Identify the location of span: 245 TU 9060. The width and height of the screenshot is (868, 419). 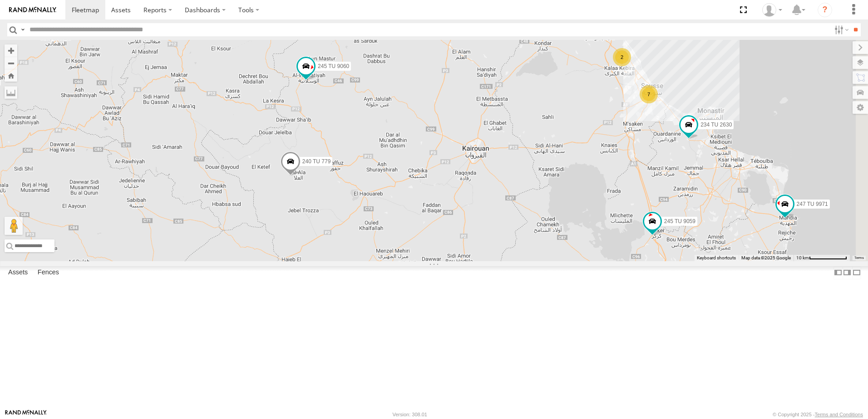
(333, 66).